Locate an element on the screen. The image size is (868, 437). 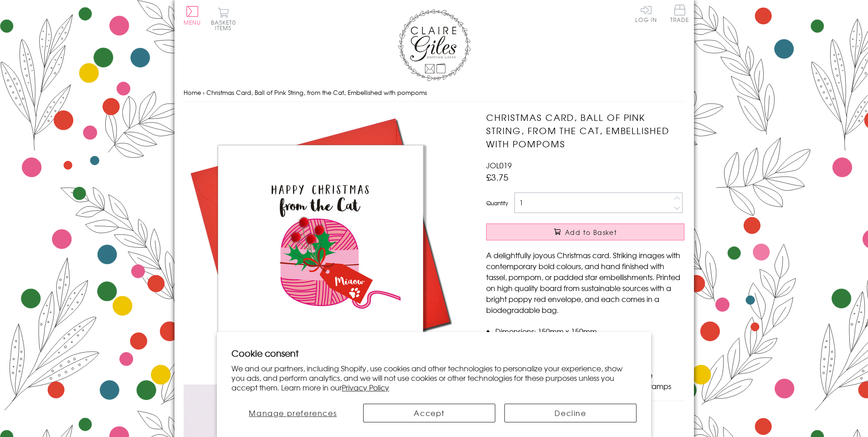
a: Log In is located at coordinates (646, 13).